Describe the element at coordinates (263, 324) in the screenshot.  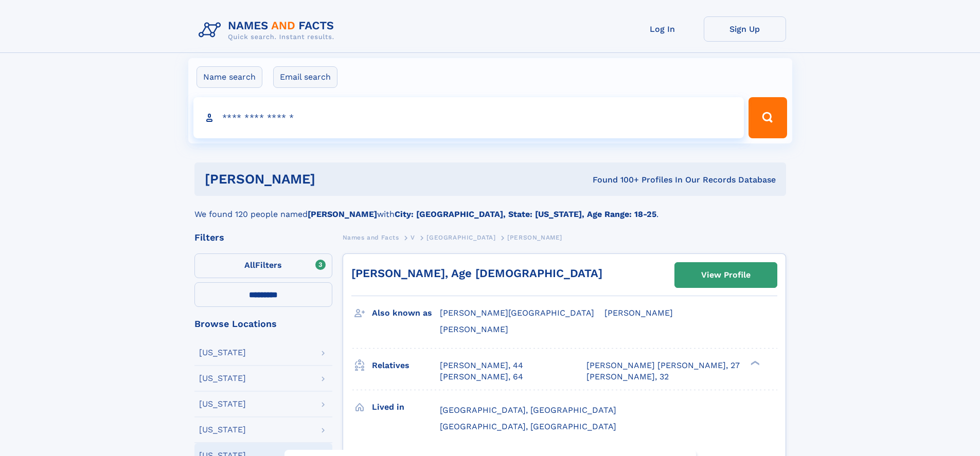
I see `div: Browse Locations` at that location.